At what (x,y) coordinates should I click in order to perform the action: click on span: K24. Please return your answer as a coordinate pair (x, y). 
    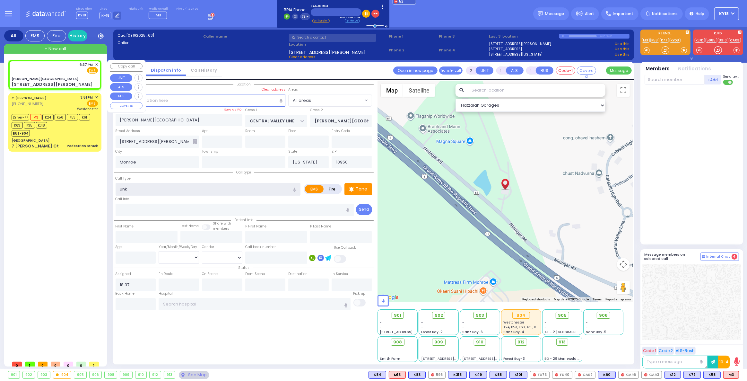
    Looking at the image, I should click on (48, 117).